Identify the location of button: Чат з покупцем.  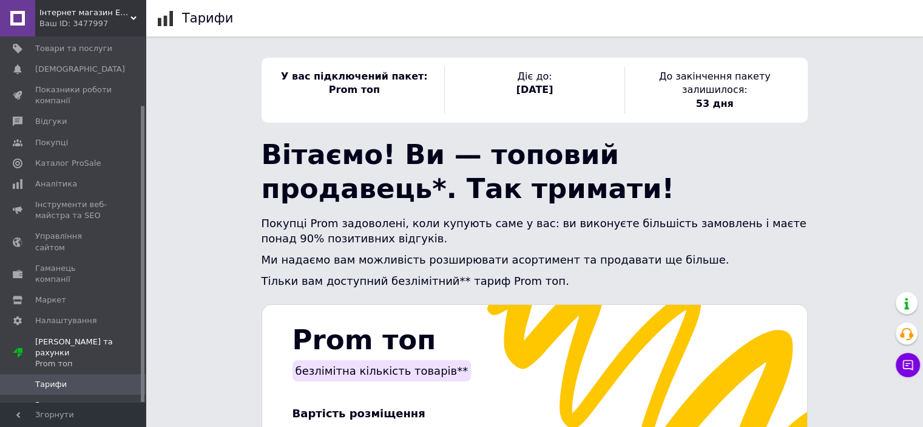
(908, 365).